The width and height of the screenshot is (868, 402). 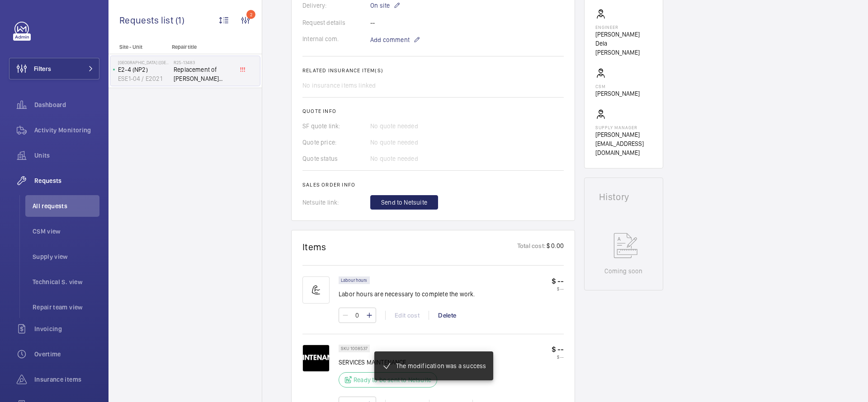 I want to click on span: Filters, so click(x=43, y=69).